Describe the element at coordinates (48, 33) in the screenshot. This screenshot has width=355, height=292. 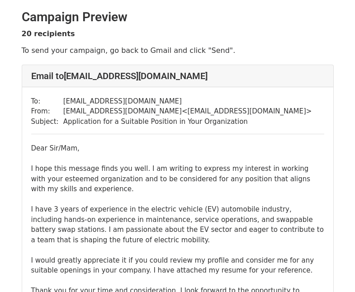
I see `strong: 20 recipients` at that location.